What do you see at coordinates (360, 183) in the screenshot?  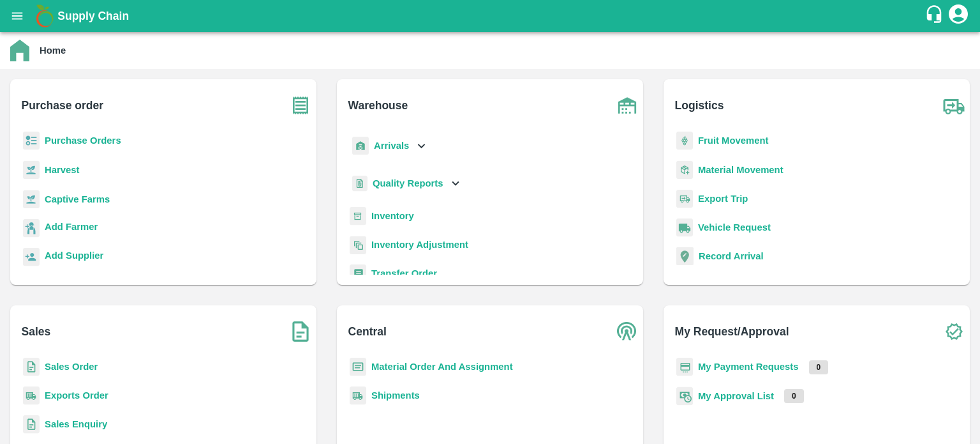 I see `img: qualityReport` at bounding box center [360, 183].